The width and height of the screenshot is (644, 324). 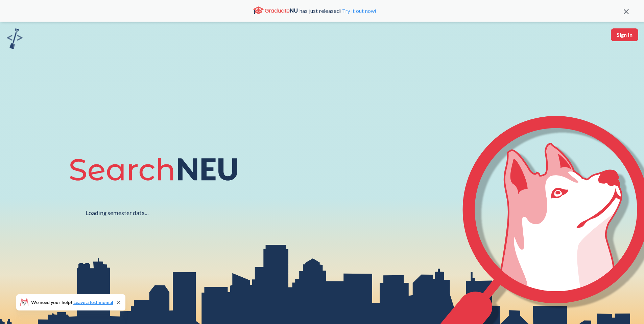 What do you see at coordinates (338, 11) in the screenshot?
I see `span: has just released!` at bounding box center [338, 11].